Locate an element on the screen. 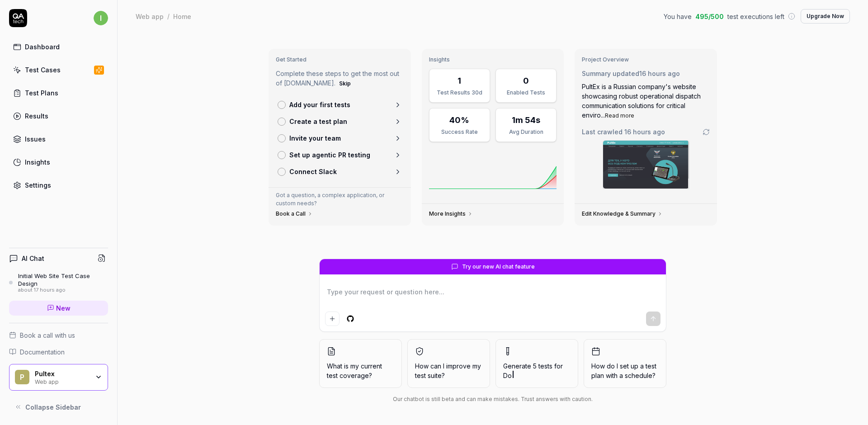 The width and height of the screenshot is (868, 425). a: Create a test plan is located at coordinates (339, 121).